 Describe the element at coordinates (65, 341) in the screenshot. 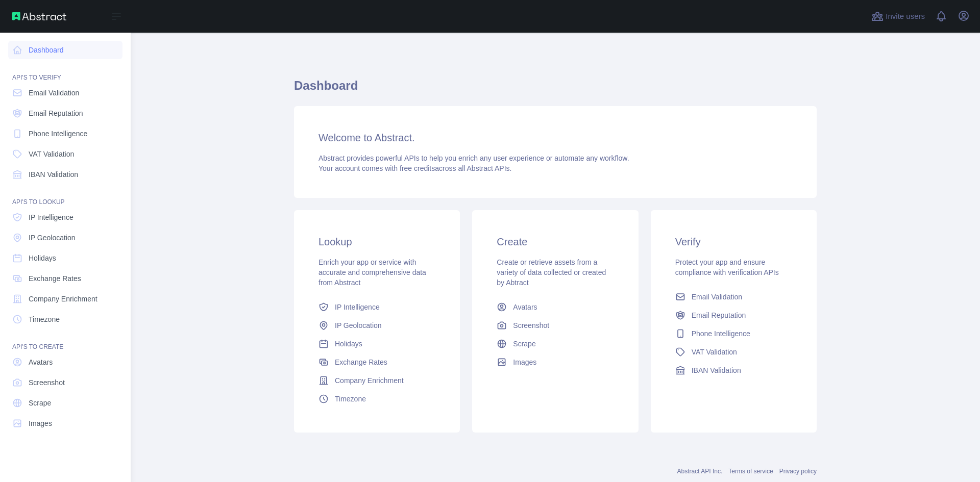

I see `div: API'S TO CREATE` at that location.